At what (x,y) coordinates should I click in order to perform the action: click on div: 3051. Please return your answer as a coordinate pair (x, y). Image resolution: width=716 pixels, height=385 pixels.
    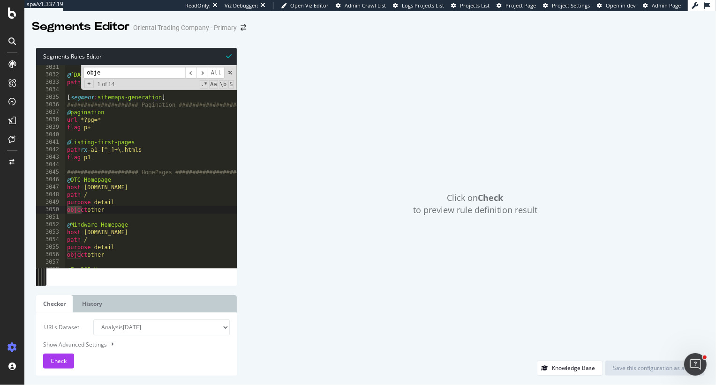
    Looking at the image, I should click on (51, 218).